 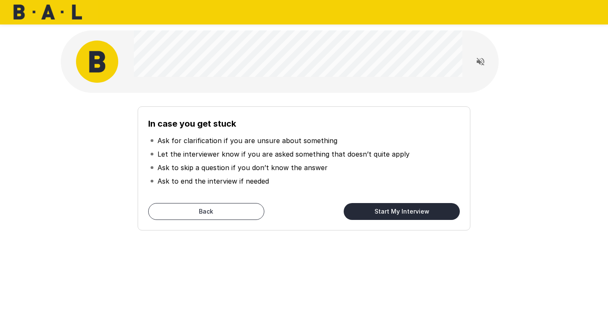 What do you see at coordinates (248, 141) in the screenshot?
I see `p: Ask for clarification if you are unsure about something` at bounding box center [248, 141].